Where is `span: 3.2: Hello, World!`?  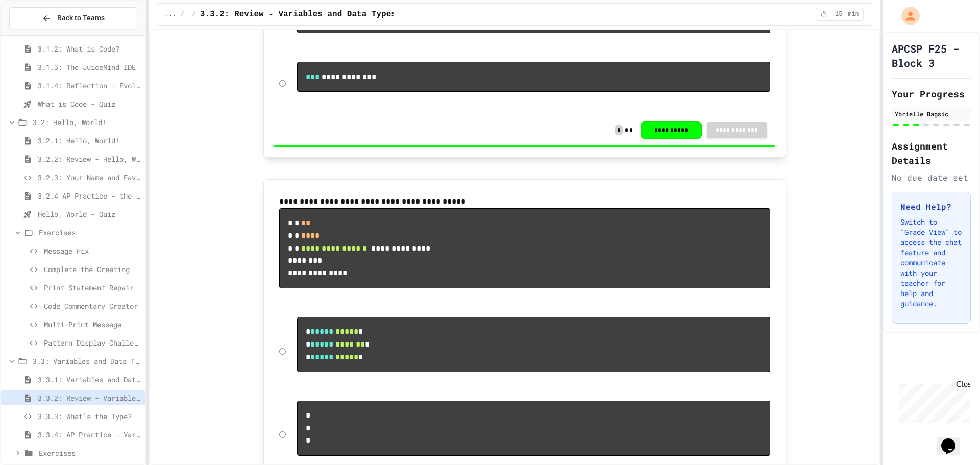 span: 3.2: Hello, World! is located at coordinates (87, 122).